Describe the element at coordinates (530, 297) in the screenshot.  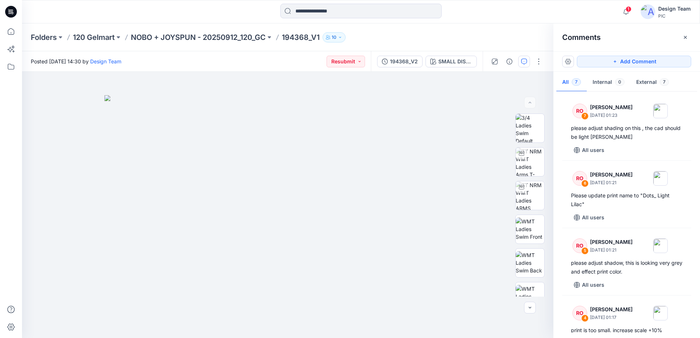
I see `img: WMT Ladies Swim Left` at that location.